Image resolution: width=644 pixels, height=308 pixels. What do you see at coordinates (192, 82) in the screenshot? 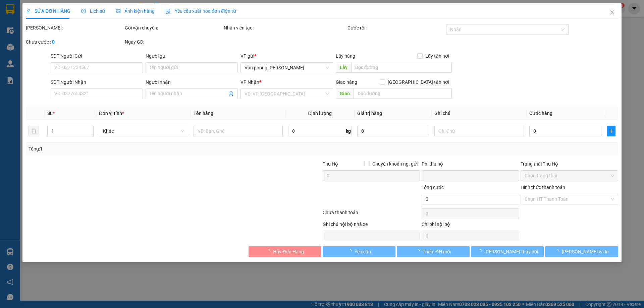
I see `div: Người nhận` at bounding box center [192, 82].